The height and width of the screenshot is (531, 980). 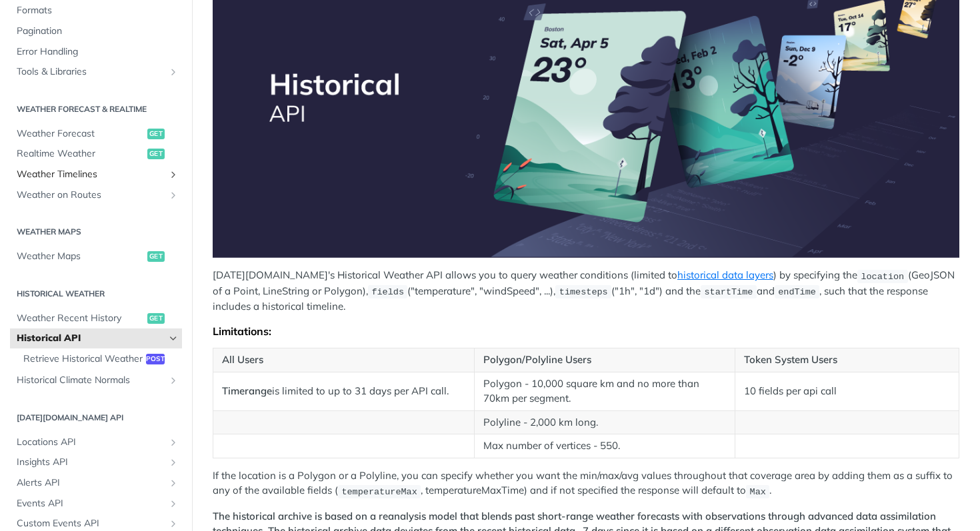 What do you see at coordinates (96, 11) in the screenshot?
I see `a: Formats` at bounding box center [96, 11].